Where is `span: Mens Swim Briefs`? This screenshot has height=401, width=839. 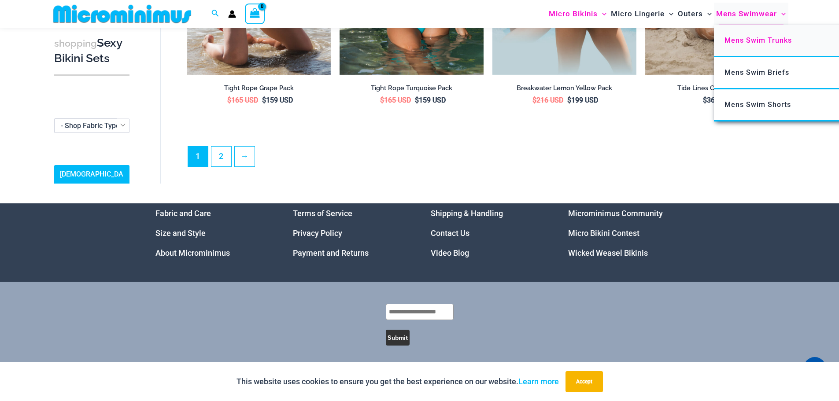
span: Mens Swim Briefs is located at coordinates (756, 72).